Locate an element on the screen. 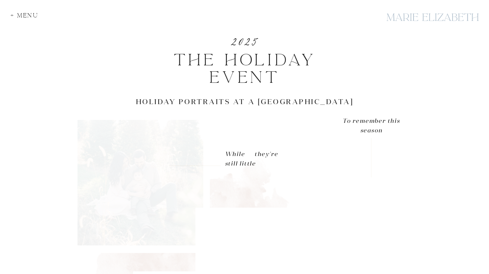 Image resolution: width=489 pixels, height=274 pixels. p: 2025 is located at coordinates (245, 37).